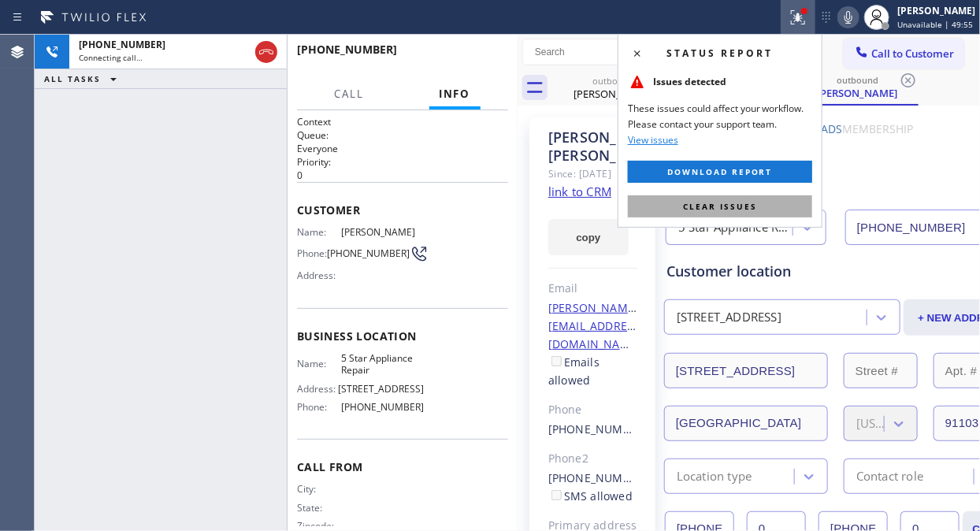 The width and height of the screenshot is (980, 531). I want to click on span: Connecting call…, so click(110, 57).